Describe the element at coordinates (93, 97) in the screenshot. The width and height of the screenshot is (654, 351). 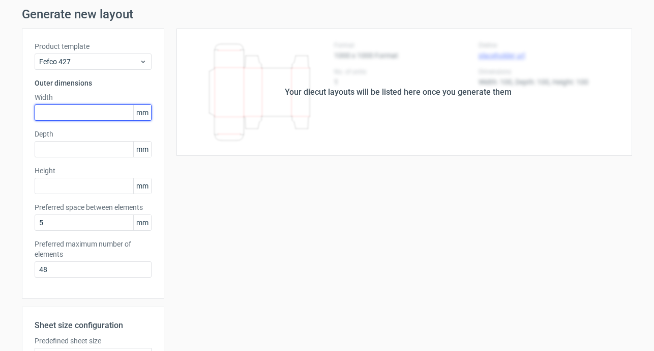
I see `label: Width` at that location.